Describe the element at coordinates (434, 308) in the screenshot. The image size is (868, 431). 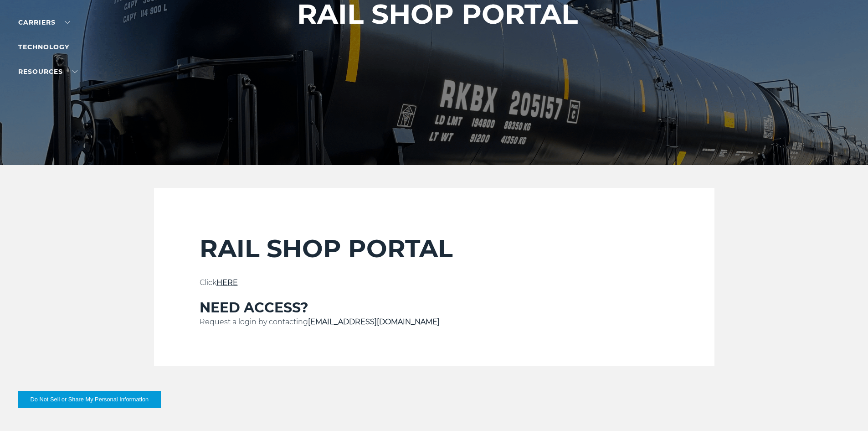
I see `h3: NEED ACCESS?` at that location.